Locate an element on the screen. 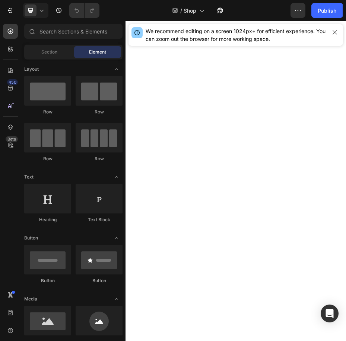 The image size is (346, 341). div: 450 is located at coordinates (12, 82).